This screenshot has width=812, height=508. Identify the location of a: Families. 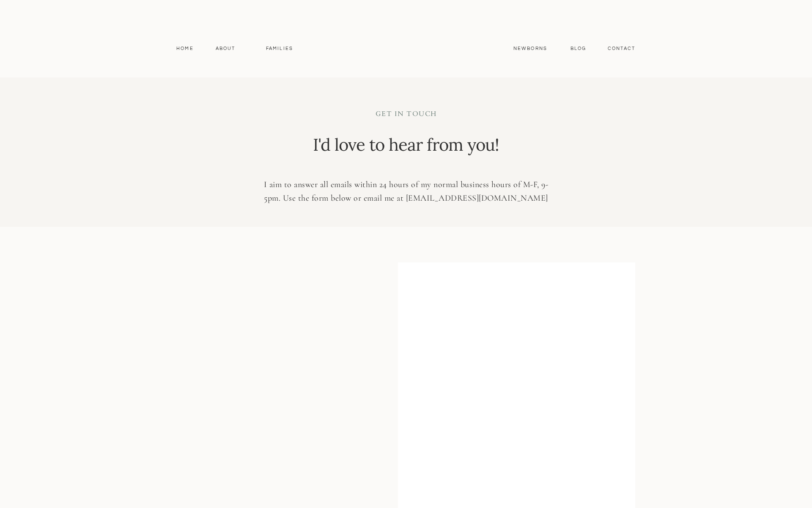
(280, 48).